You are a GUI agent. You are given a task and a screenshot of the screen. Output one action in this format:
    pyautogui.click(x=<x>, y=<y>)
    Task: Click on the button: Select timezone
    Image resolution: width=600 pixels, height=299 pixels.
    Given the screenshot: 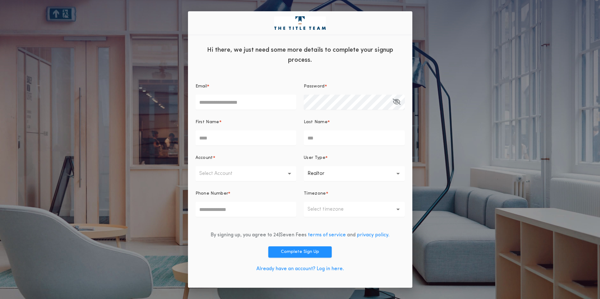 What is the action you would take?
    pyautogui.click(x=354, y=210)
    